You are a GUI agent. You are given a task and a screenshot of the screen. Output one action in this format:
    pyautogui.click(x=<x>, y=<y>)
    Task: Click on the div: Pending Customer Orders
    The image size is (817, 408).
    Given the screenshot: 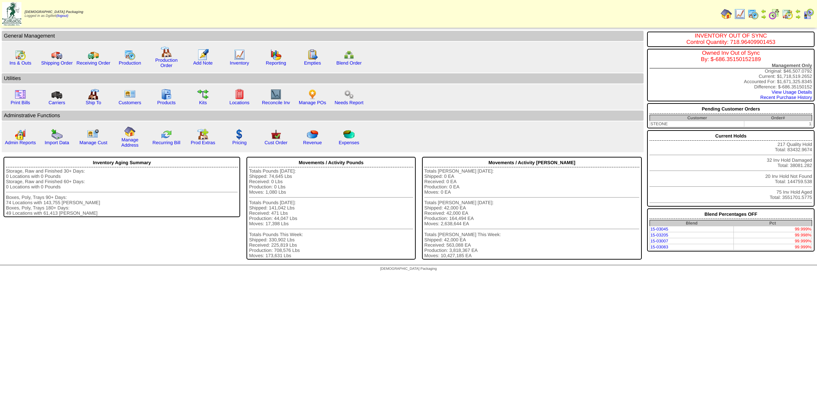 What is the action you would take?
    pyautogui.click(x=731, y=109)
    